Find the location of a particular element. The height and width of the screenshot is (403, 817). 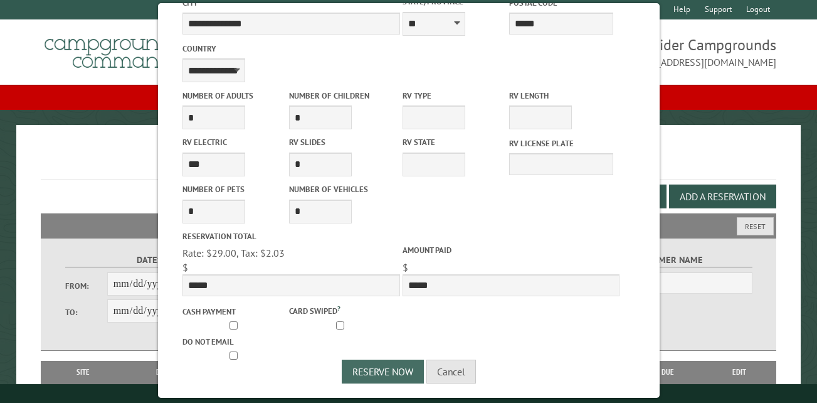

label: Amount paid is located at coordinates (511, 250).